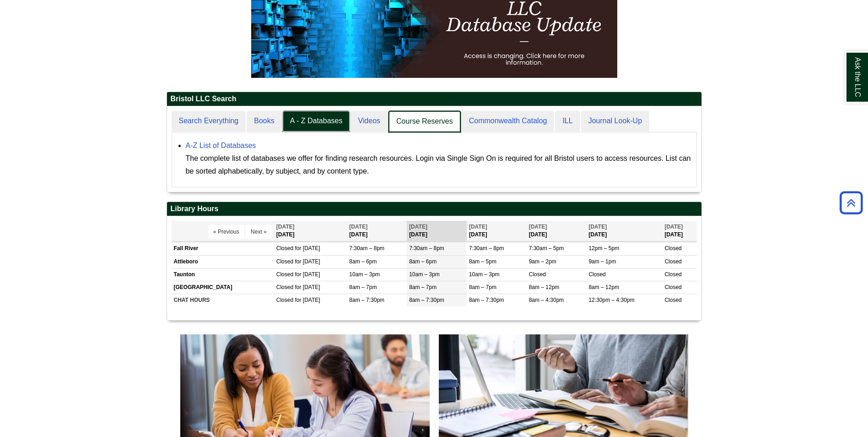  What do you see at coordinates (226, 232) in the screenshot?
I see `button: « Previous` at bounding box center [226, 232].